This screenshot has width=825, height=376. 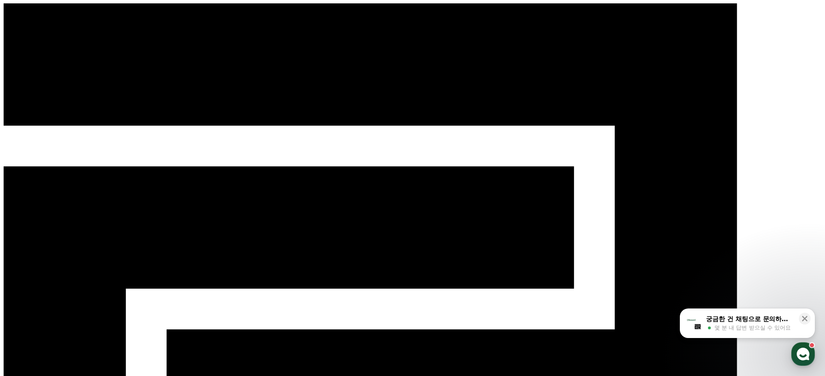 What do you see at coordinates (135, 284) in the screenshot?
I see `span: 설정` at bounding box center [135, 284].